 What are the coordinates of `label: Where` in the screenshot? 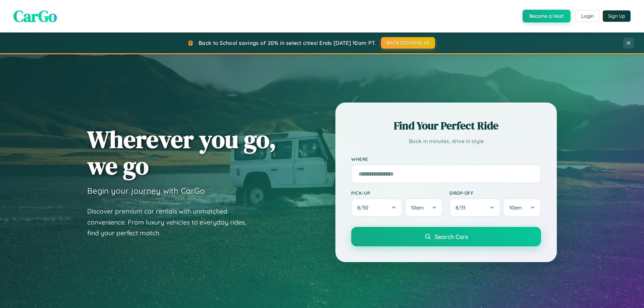 It's located at (446, 158).